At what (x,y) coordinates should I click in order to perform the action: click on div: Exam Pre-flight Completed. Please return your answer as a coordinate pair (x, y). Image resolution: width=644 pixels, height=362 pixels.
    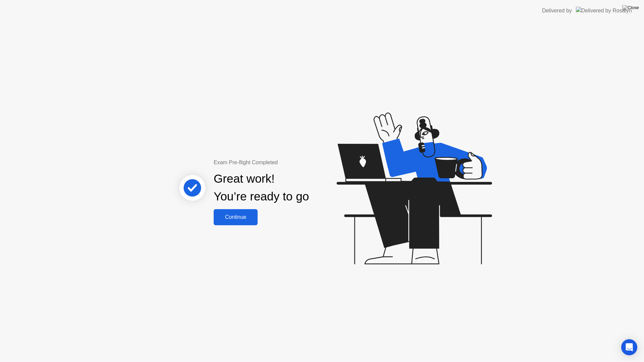
    Looking at the image, I should click on (283, 162).